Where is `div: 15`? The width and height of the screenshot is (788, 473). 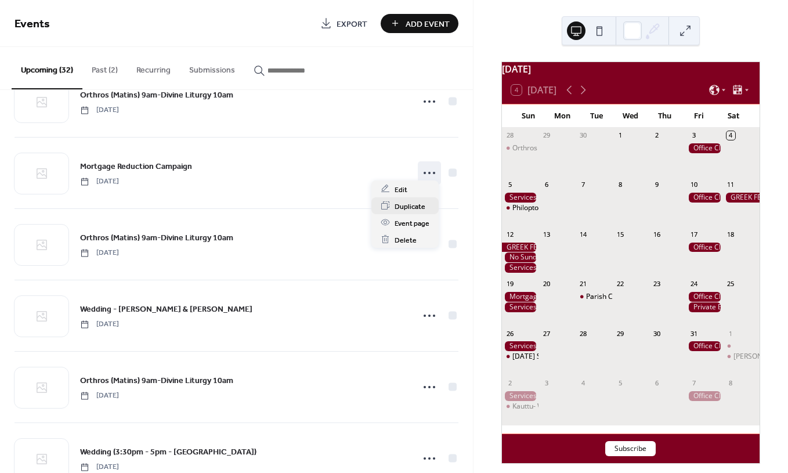
div: 15 is located at coordinates (620, 234).